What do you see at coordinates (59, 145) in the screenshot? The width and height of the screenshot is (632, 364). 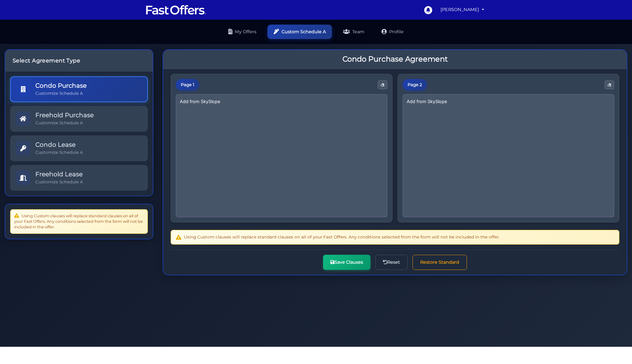 I see `h5: Condo Lease` at bounding box center [59, 145].